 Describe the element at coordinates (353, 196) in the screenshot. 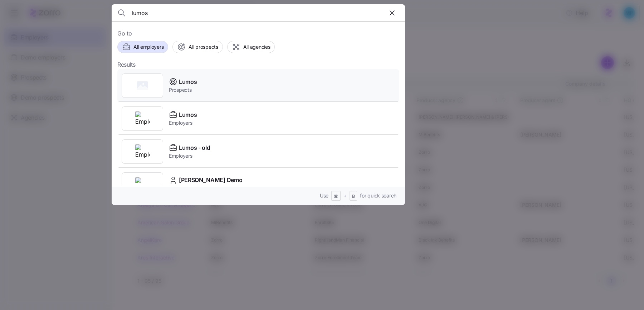

I see `span: B` at that location.